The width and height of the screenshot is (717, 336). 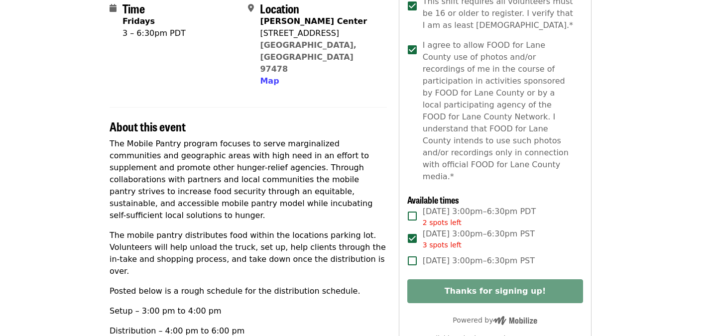 What do you see at coordinates (113, 8) in the screenshot?
I see `i: calendar icon` at bounding box center [113, 8].